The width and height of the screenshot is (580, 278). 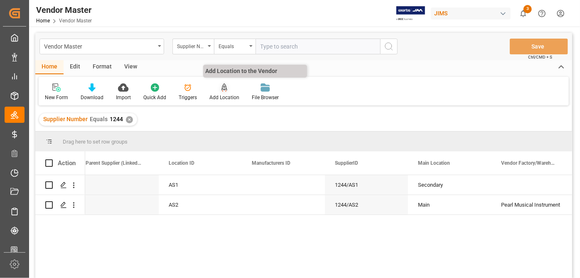 What do you see at coordinates (366, 185) in the screenshot?
I see `div: 1244/AS1` at bounding box center [366, 185].